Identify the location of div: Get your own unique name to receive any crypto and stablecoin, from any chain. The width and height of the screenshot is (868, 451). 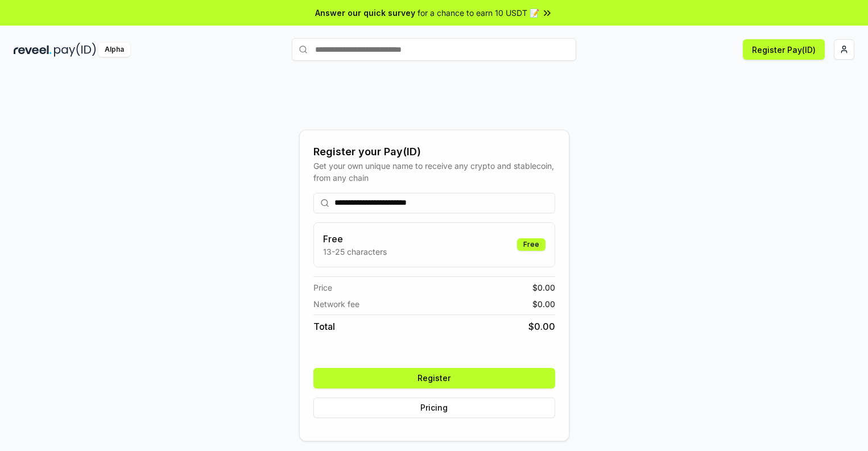
(434, 172).